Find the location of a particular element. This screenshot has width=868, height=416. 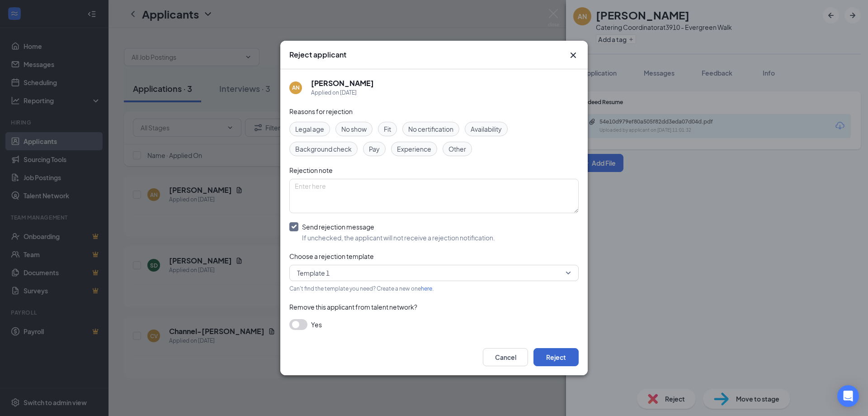

span: No certification is located at coordinates (431, 129).